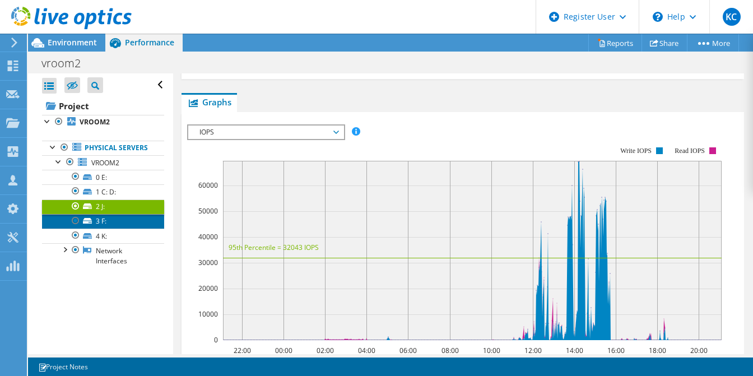 This screenshot has height=376, width=753. Describe the element at coordinates (491, 350) in the screenshot. I see `text: 10:00` at that location.